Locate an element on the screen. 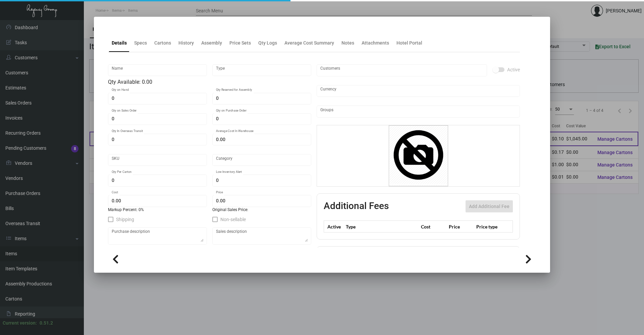 Image resolution: width=644 pixels, height=335 pixels. span: Add Additional Fee is located at coordinates (489, 206).